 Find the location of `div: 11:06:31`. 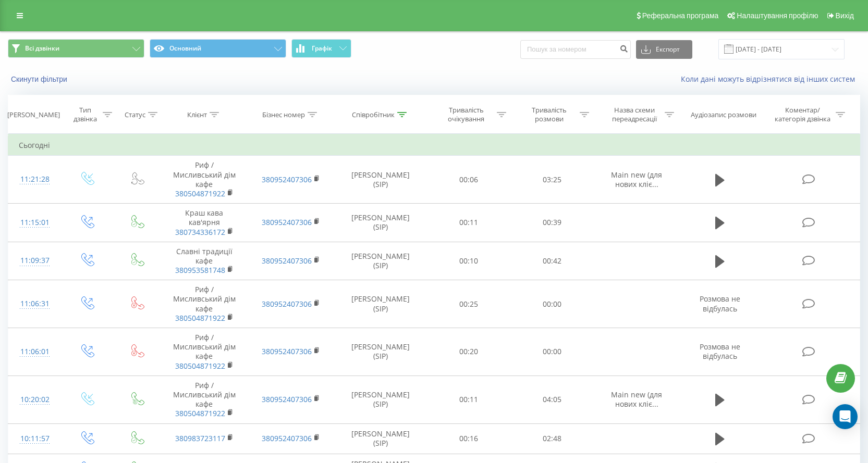

div: 11:06:31 is located at coordinates (35, 304).